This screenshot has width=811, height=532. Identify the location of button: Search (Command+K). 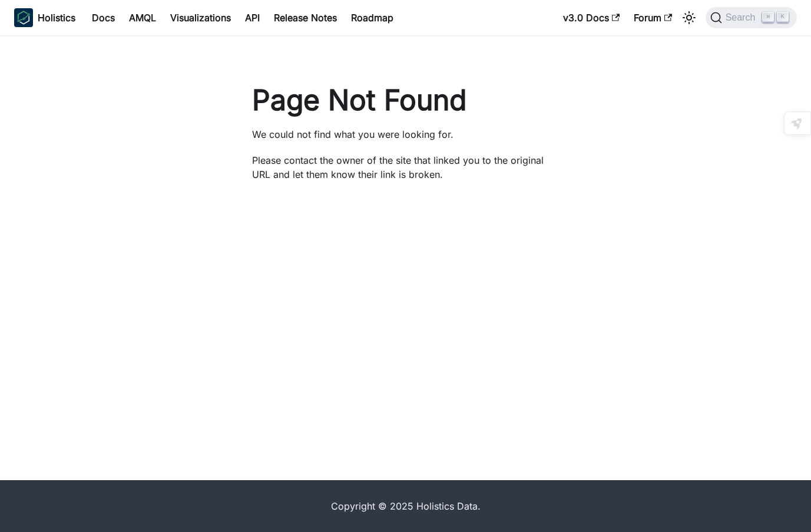
(751, 18).